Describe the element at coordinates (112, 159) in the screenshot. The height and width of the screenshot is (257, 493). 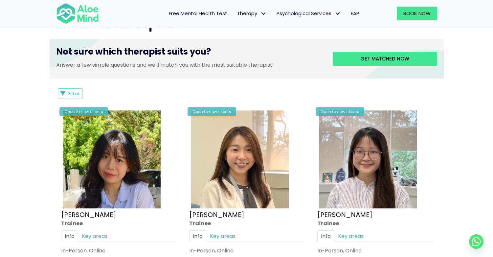
I see `img: Aloe Mind Profile Pic – Christie Yong Kar Xin` at that location.